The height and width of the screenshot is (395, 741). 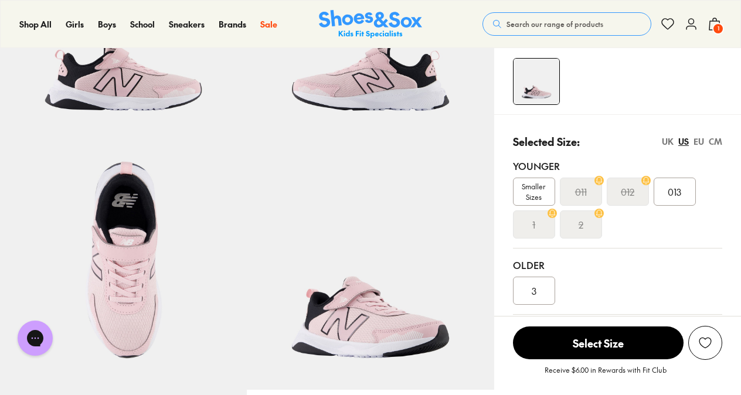 What do you see at coordinates (617, 166) in the screenshot?
I see `div: Younger` at bounding box center [617, 166].